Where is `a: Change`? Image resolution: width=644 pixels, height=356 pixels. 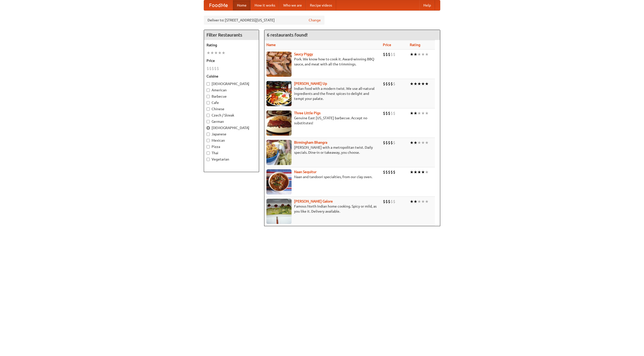 a: Change is located at coordinates (315, 20).